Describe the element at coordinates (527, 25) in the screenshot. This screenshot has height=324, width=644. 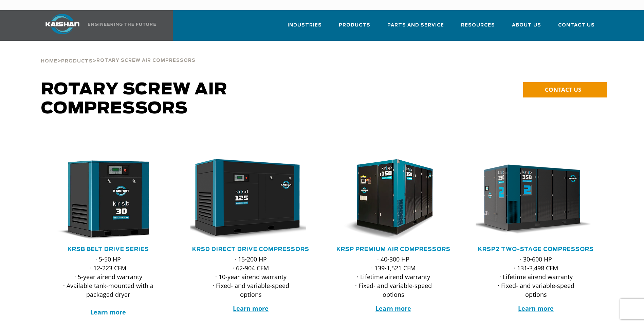
I see `span: About Us` at that location.